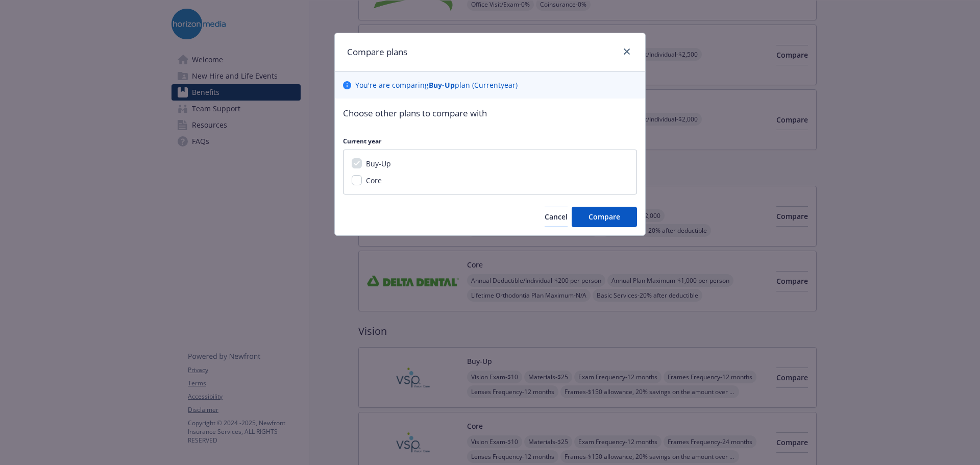 This screenshot has width=980, height=465. Describe the element at coordinates (555, 216) in the screenshot. I see `span: Cancel` at that location.